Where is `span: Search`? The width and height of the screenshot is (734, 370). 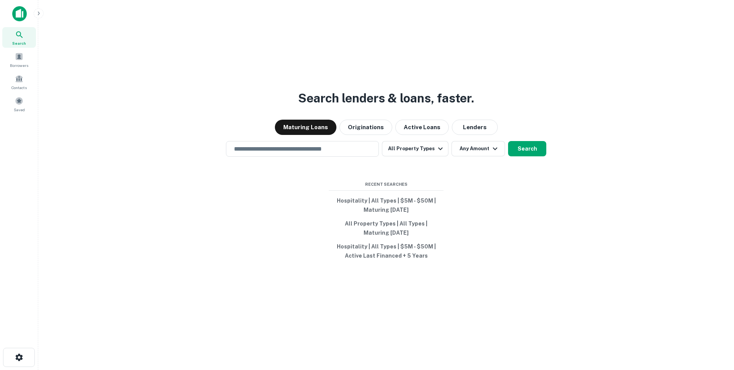
span: Search is located at coordinates (19, 43).